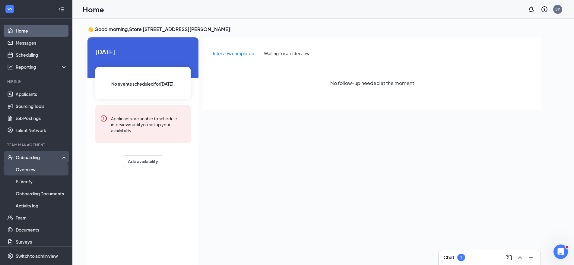  I want to click on svg: Collapse, so click(61, 9).